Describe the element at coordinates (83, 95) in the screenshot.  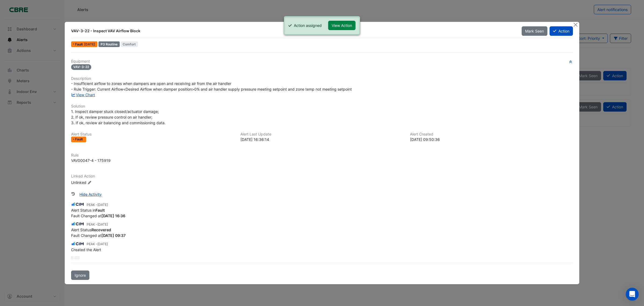
I see `a: View Chart` at that location.